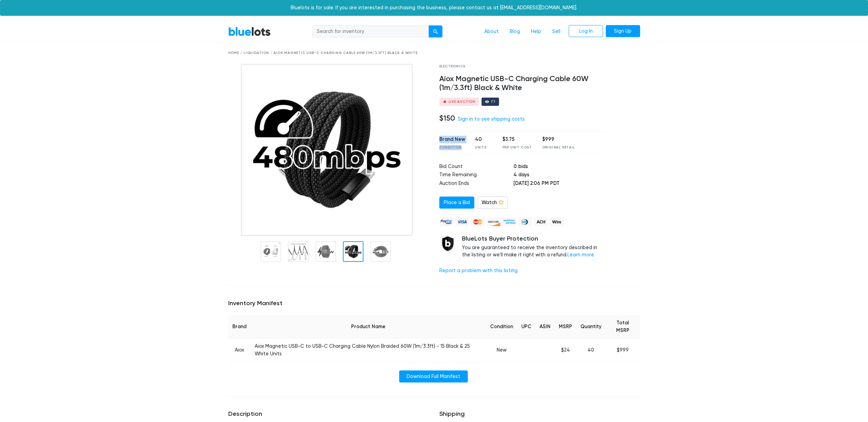 The image size is (868, 422). What do you see at coordinates (515, 31) in the screenshot?
I see `a: Blog` at bounding box center [515, 31].